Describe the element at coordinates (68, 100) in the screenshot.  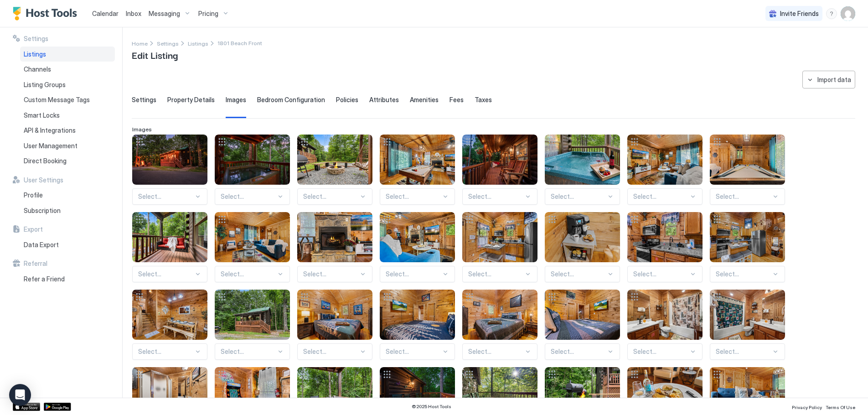
I see `a: Custom Message Tags` at that location.